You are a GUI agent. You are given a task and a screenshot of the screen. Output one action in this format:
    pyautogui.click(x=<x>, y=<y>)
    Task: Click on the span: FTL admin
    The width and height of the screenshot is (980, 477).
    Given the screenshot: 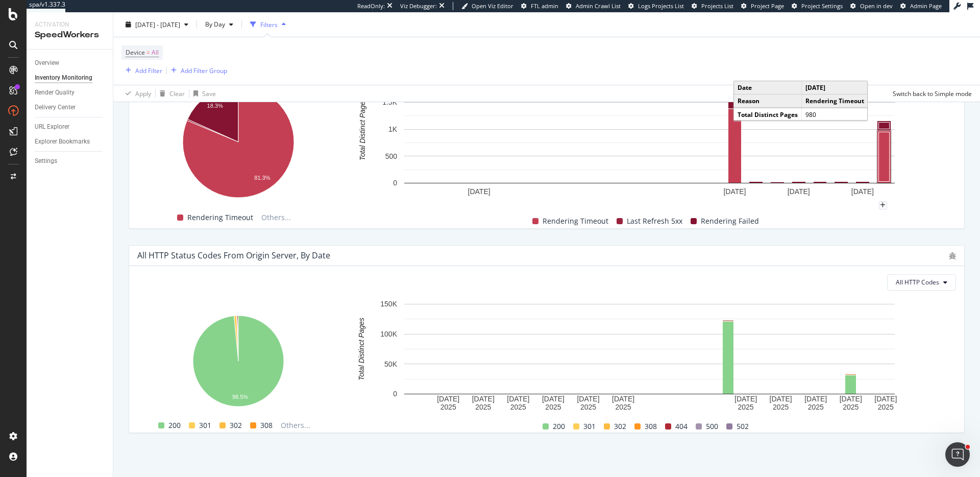 What is the action you would take?
    pyautogui.click(x=545, y=6)
    